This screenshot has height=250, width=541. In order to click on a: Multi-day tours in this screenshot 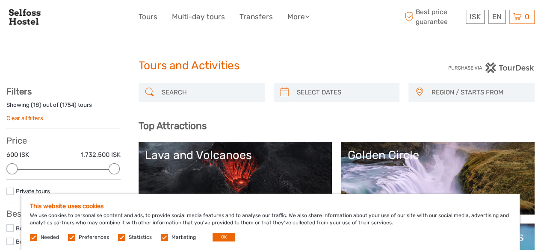, I will do `click(198, 17)`.